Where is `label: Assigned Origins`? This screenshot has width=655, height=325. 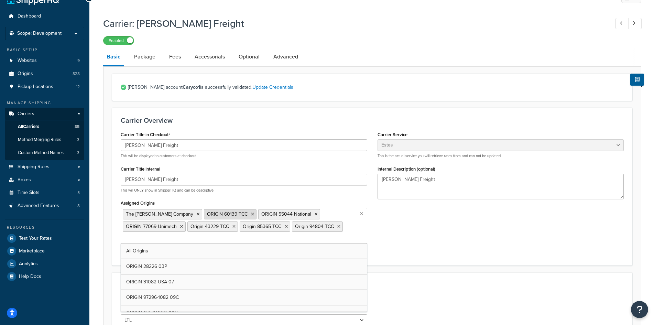
label: Assigned Origins is located at coordinates (138, 203).